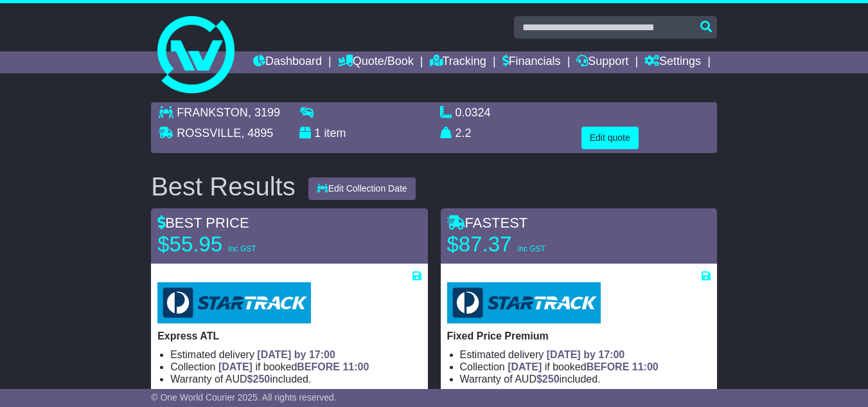  I want to click on p: Fixed Price Premium, so click(578, 336).